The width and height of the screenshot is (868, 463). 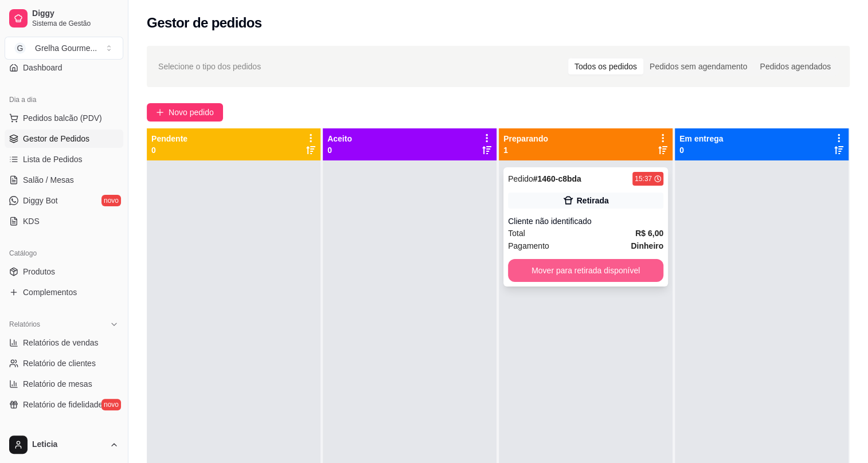 What do you see at coordinates (184, 113) in the screenshot?
I see `button: Novo pedido` at bounding box center [184, 113].